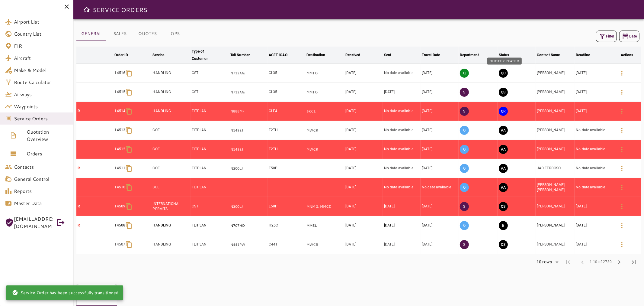  I want to click on p: N707HD, so click(248, 225).